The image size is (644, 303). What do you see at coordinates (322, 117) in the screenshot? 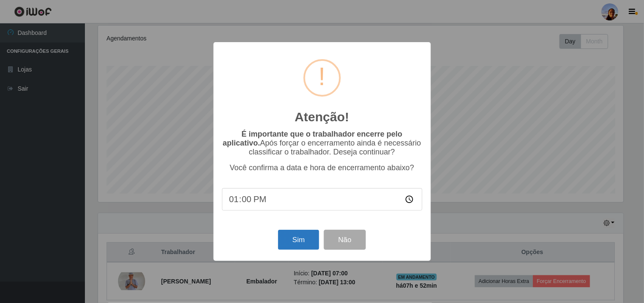
I see `h2: Atenção!` at bounding box center [322, 117].